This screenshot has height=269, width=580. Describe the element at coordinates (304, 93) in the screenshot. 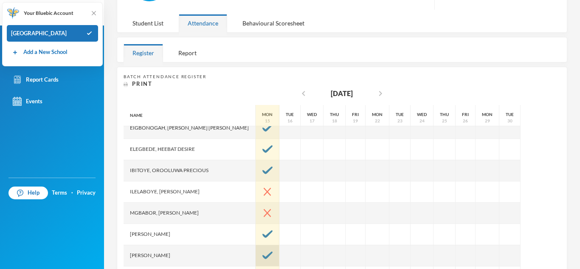

I see `i: chevron_left` at that location.